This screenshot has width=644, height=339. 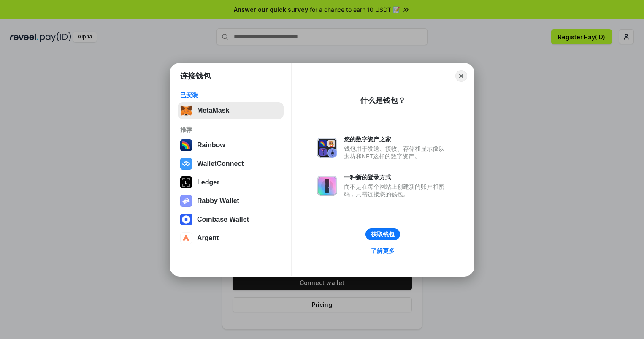 I want to click on div: 您的数字资产之家, so click(x=396, y=139).